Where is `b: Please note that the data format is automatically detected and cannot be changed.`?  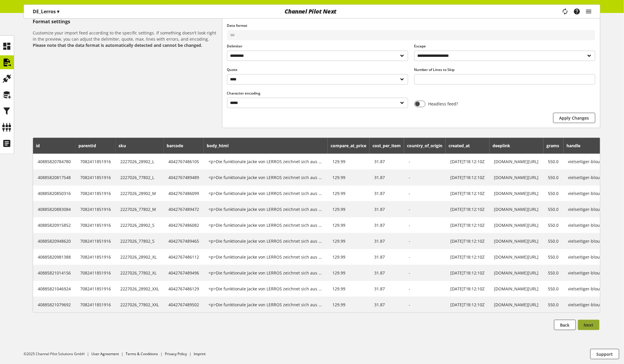
b: Please note that the data format is automatically detected and cannot be changed. is located at coordinates (117, 45).